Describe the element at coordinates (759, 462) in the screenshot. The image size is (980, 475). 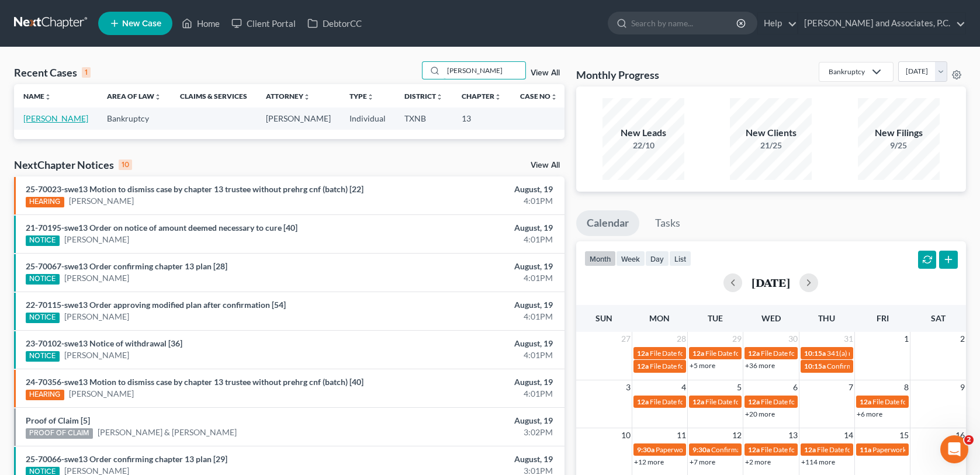
I see `a: +2 more` at that location.